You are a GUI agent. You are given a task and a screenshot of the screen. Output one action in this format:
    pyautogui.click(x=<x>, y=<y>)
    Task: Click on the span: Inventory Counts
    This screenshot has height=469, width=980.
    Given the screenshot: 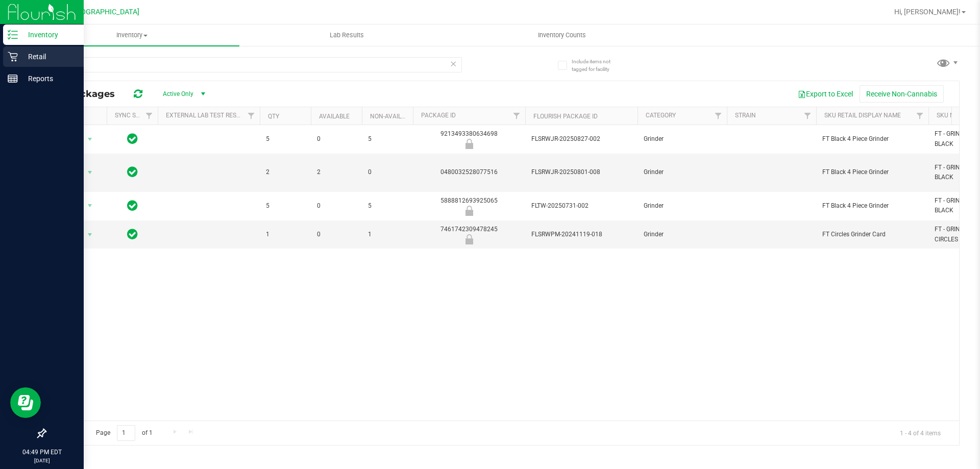 What is the action you would take?
    pyautogui.click(x=562, y=36)
    